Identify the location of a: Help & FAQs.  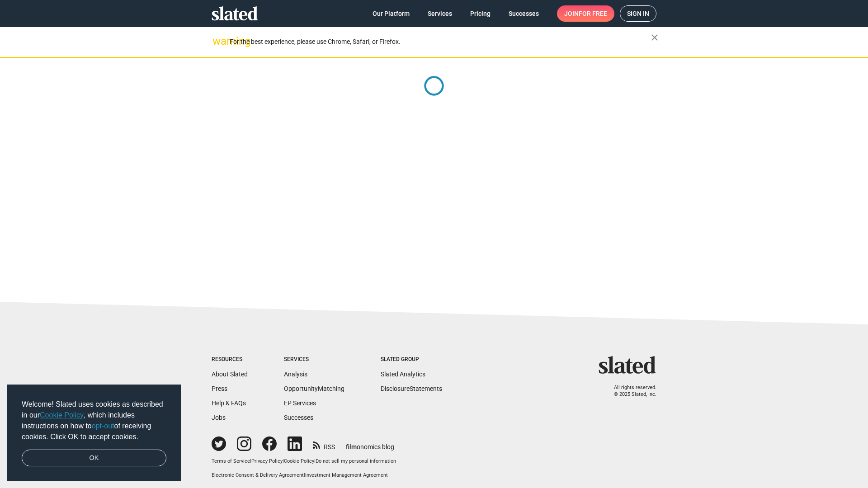
(229, 403).